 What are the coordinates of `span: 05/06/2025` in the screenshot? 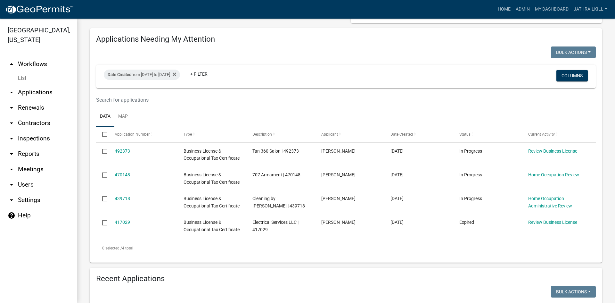 It's located at (397, 222).